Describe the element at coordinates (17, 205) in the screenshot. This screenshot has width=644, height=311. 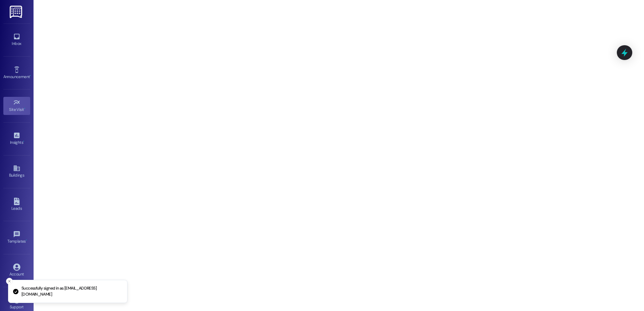
I see `a: Leads` at that location.